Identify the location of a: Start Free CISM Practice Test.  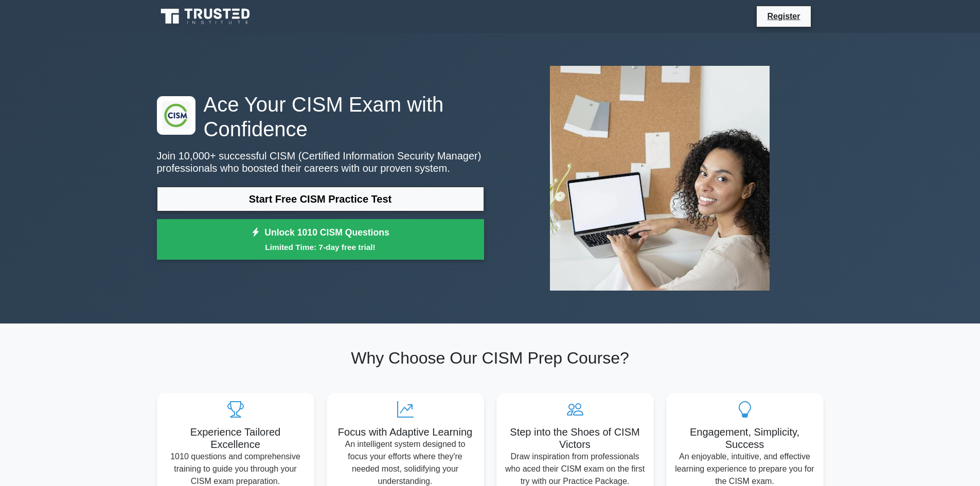
(321, 199).